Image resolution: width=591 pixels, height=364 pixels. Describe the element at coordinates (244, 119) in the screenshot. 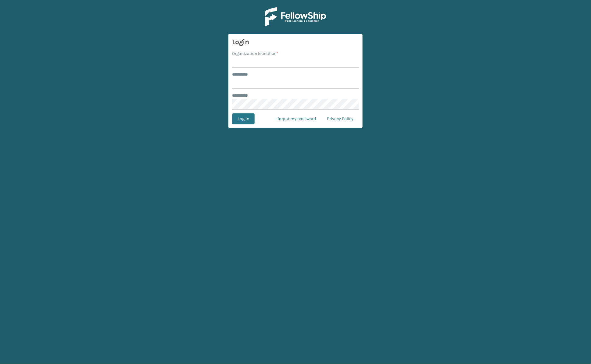

I see `button: Log In` at that location.